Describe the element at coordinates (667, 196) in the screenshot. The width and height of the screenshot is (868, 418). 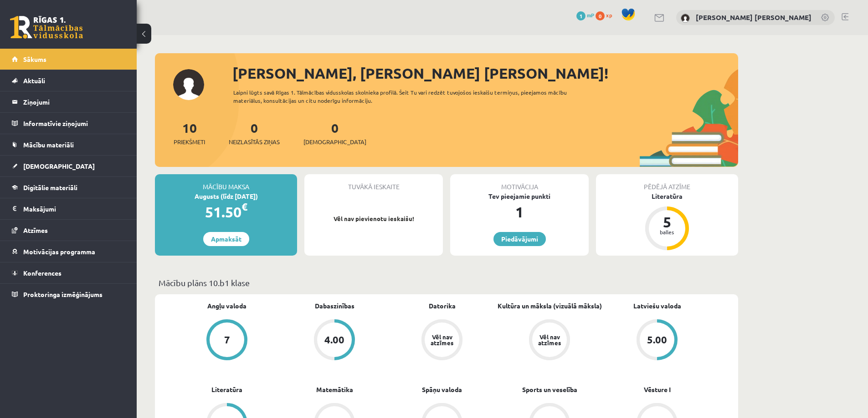
I see `div: Literatūra` at that location.